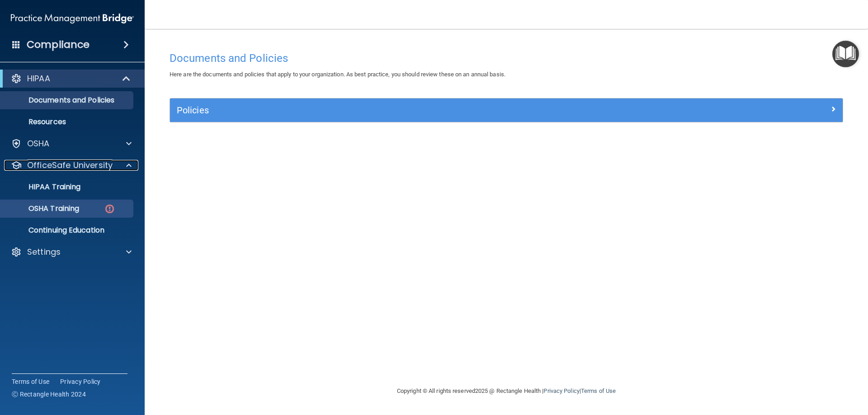 This screenshot has height=415, width=868. Describe the element at coordinates (506, 391) in the screenshot. I see `div: Copyright © All rights reserved 2025 @ Rectangle Health | |` at that location.